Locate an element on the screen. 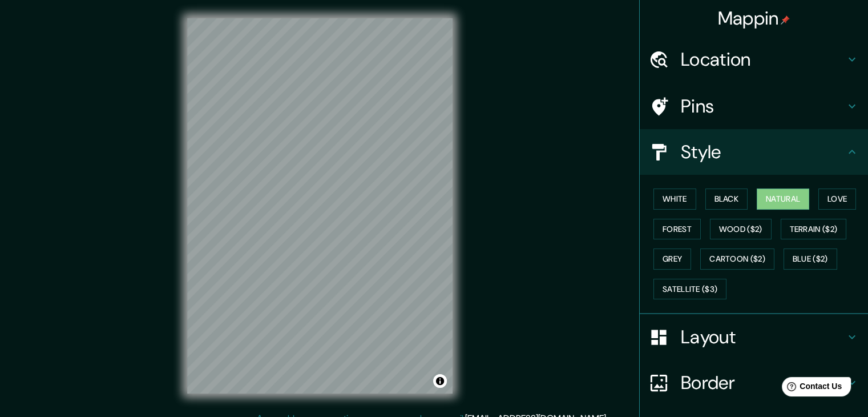 This screenshot has height=417, width=868. div: Location is located at coordinates (754, 59).